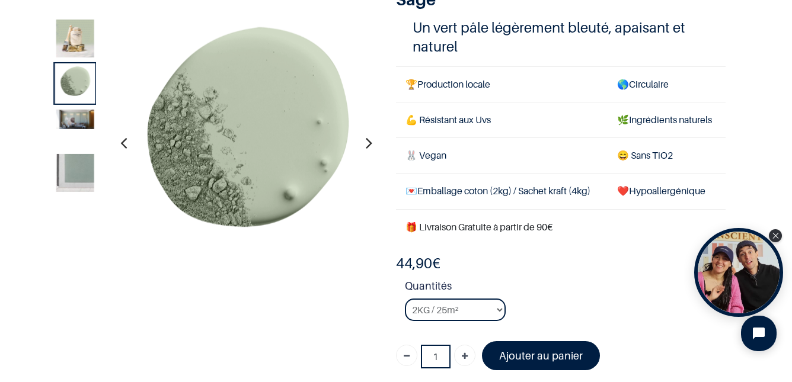 The width and height of the screenshot is (792, 382). I want to click on div: Tolstoy bubble widget, so click(739, 273).